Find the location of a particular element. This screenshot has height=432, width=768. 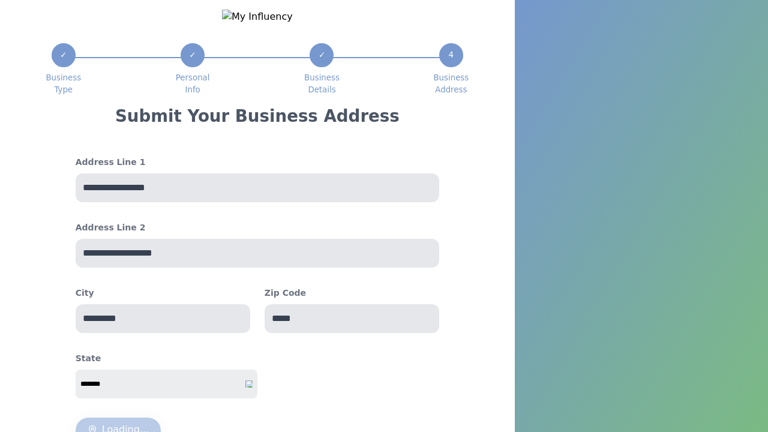

h4: City is located at coordinates (163, 293).